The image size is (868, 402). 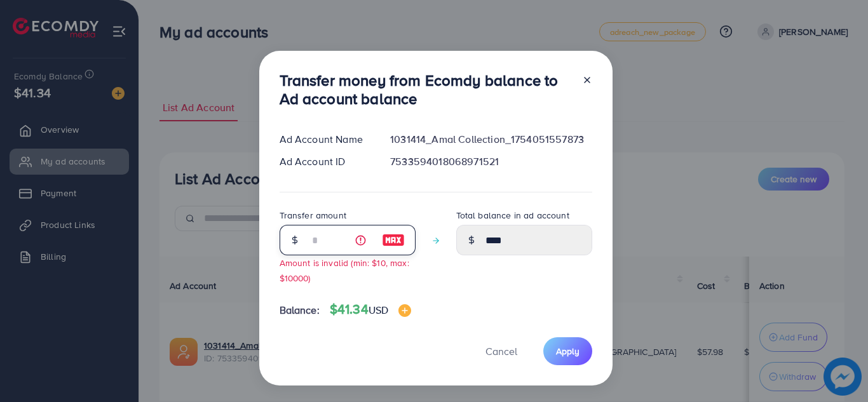 What do you see at coordinates (502, 351) in the screenshot?
I see `span: Cancel` at bounding box center [502, 351].